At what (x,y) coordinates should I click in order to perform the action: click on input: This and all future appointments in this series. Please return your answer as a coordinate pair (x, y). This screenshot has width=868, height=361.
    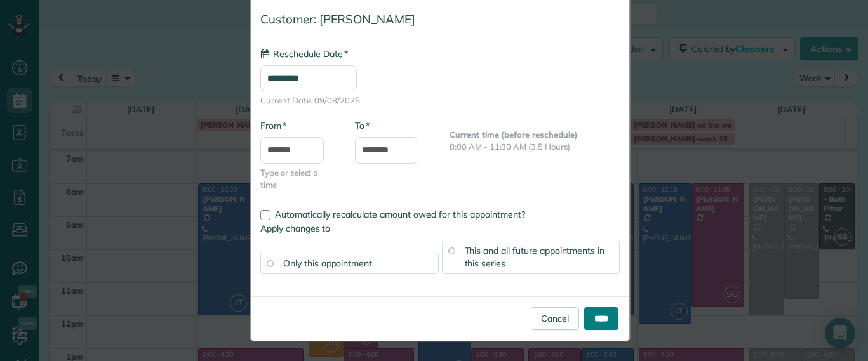
    Looking at the image, I should click on (452, 250).